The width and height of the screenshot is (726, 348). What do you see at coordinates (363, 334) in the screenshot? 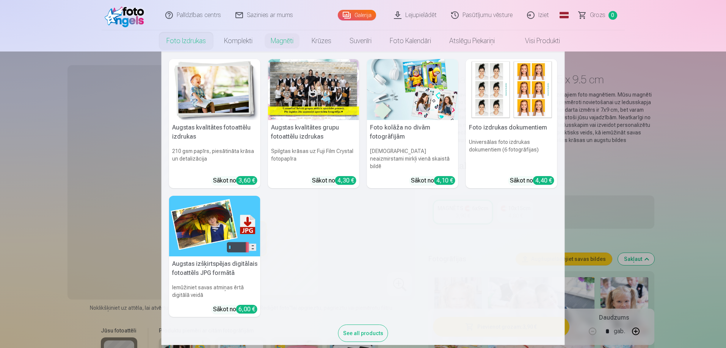
I see `div: See all products` at bounding box center [363, 334].